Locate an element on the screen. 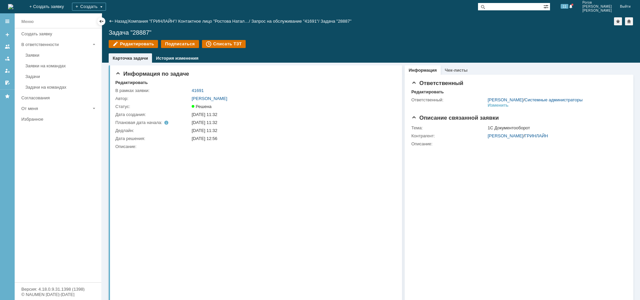 The image size is (640, 300). a: Перейти на домашнюю страницу is located at coordinates (11, 7).